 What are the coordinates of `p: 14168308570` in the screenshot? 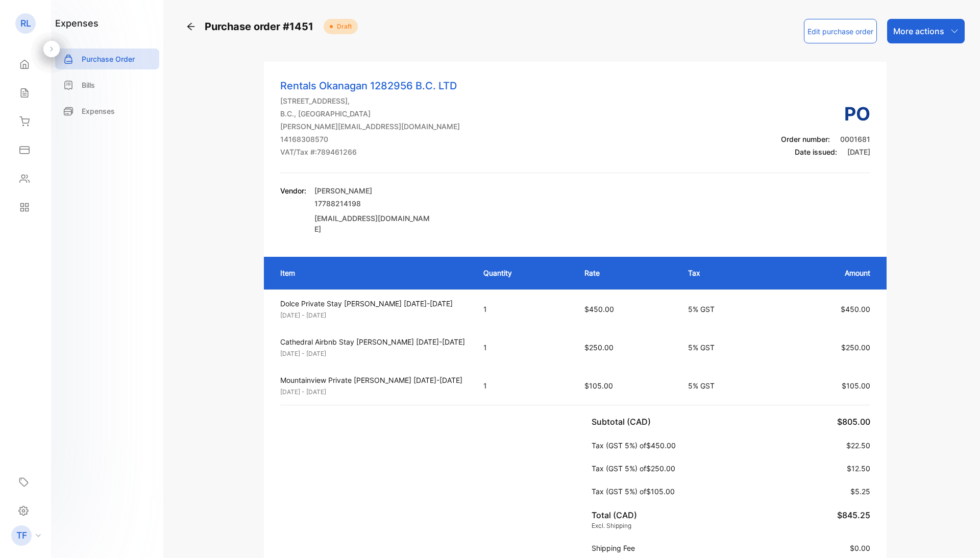 It's located at (370, 139).